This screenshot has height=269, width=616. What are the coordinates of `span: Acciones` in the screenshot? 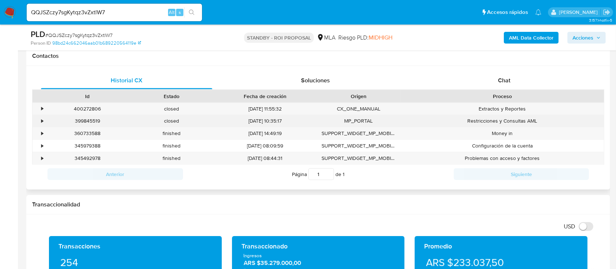 It's located at (583, 38).